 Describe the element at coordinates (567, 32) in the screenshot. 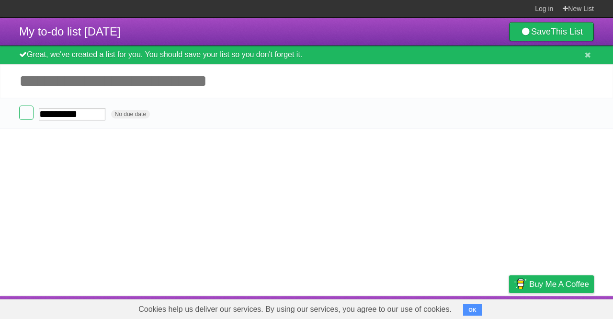

I see `b: This List` at that location.